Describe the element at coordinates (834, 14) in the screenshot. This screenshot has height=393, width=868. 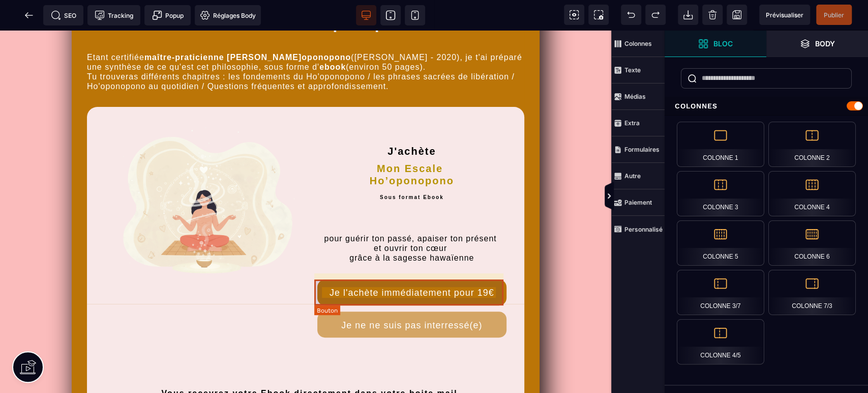
I see `span: Enregistrer le contenu` at that location.